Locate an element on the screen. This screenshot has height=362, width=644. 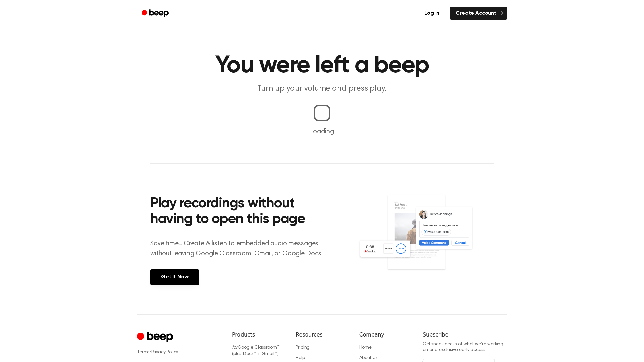
p: Turn up your volume and press play. is located at coordinates (322, 89).